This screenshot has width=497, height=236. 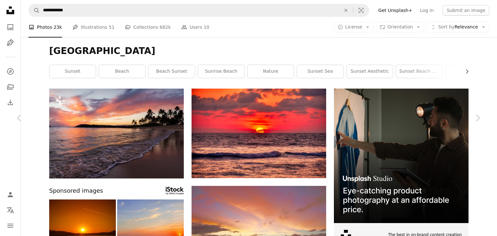 I want to click on a: sunrise beach, so click(x=221, y=72).